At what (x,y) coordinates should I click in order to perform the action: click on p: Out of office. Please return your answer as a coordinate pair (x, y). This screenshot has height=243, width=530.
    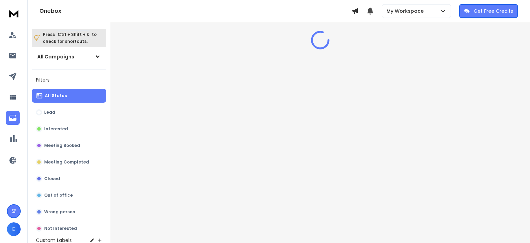
    Looking at the image, I should click on (58, 195).